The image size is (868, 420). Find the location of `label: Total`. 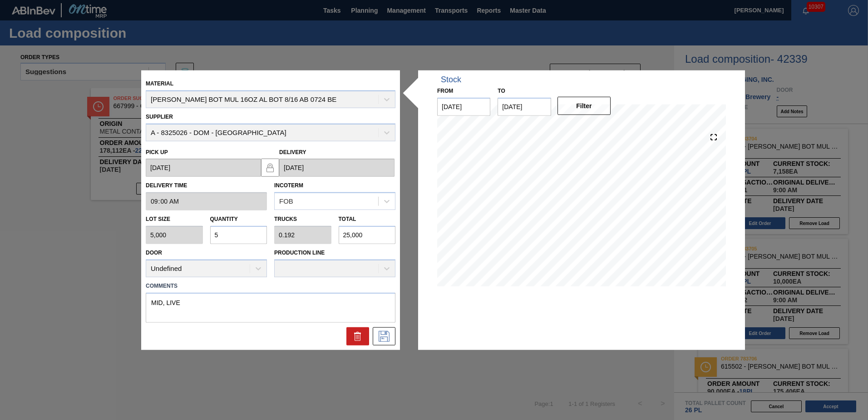

label: Total is located at coordinates (347, 219).